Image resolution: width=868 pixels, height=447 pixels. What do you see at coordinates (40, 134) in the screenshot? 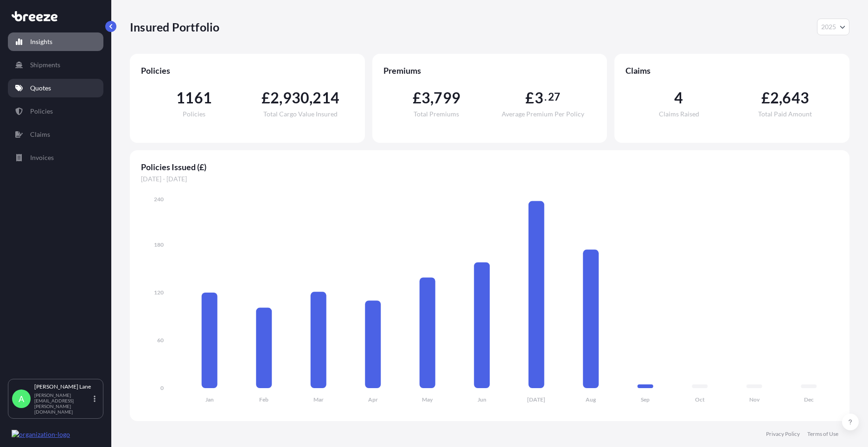
I see `p: Claims` at bounding box center [40, 134].